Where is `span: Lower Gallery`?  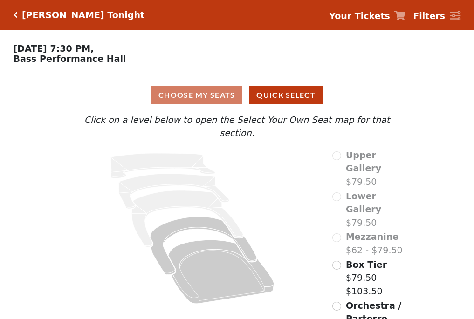 span: Lower Gallery is located at coordinates (363, 203).